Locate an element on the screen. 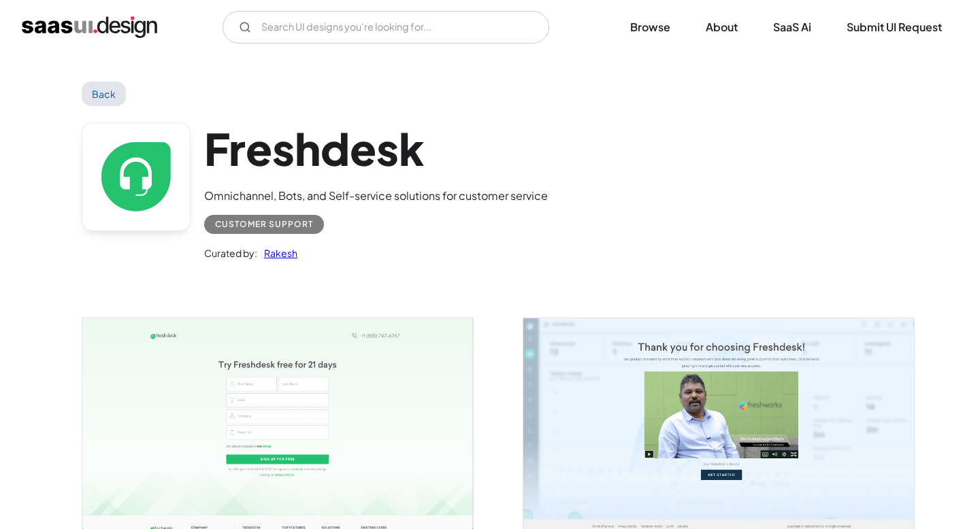  img: 6016ecb482f72c48898c28ae_freshdesk-login.jpg is located at coordinates (278, 423).